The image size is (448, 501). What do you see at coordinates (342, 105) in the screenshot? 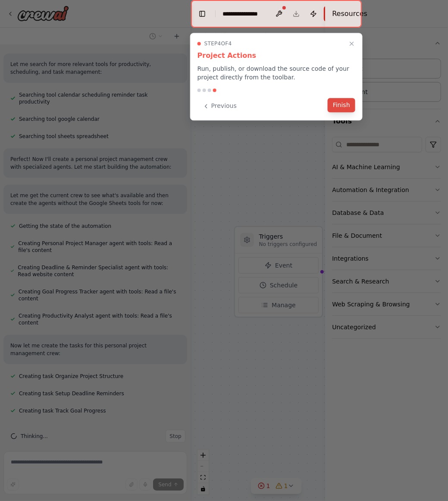
I see `button: Finish` at bounding box center [342, 105].